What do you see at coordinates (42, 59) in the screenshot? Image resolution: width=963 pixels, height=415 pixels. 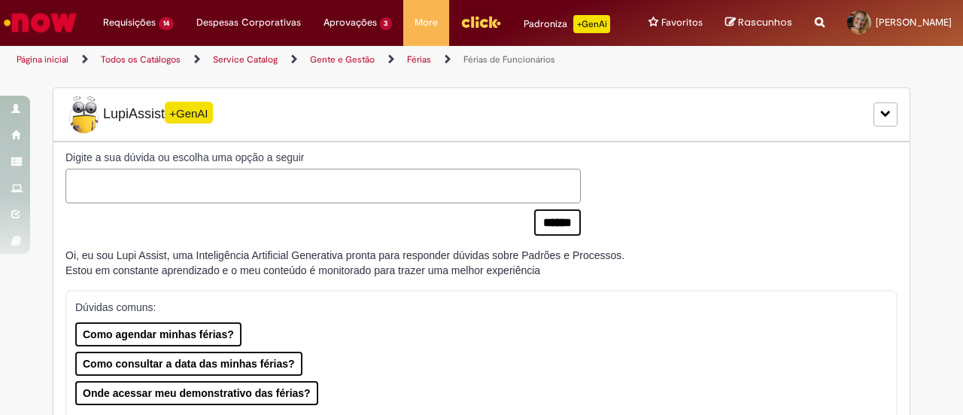 I see `a: Página inicial` at bounding box center [42, 59].